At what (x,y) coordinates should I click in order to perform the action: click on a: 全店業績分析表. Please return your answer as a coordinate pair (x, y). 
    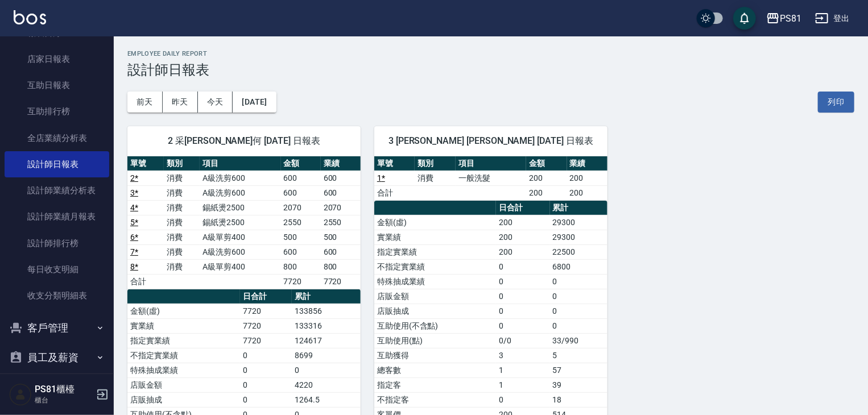
    Looking at the image, I should click on (56, 138).